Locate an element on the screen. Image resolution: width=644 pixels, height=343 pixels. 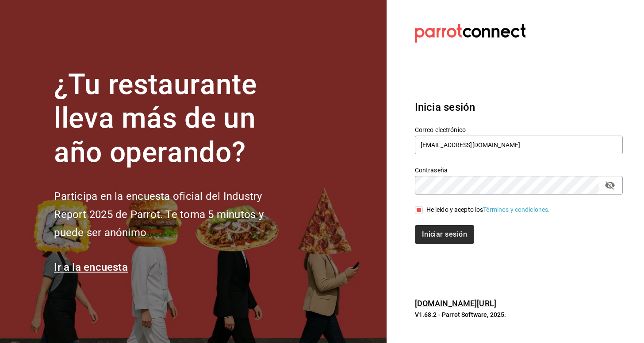
h3: Inicia sesión is located at coordinates (519, 107).